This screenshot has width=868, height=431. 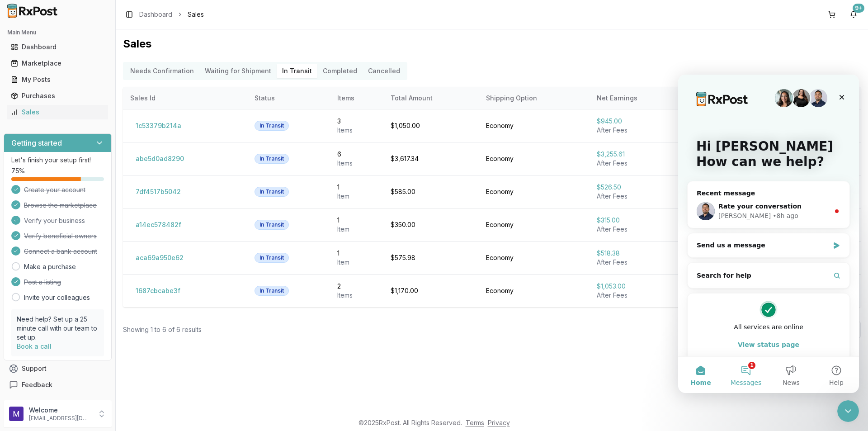 What do you see at coordinates (57, 96) in the screenshot?
I see `div: Purchases` at bounding box center [57, 96].